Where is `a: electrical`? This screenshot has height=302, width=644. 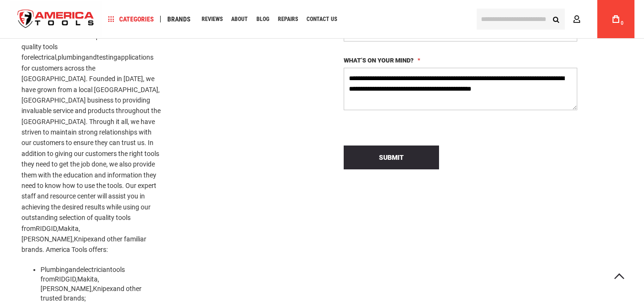
a: electrical is located at coordinates (43, 57).